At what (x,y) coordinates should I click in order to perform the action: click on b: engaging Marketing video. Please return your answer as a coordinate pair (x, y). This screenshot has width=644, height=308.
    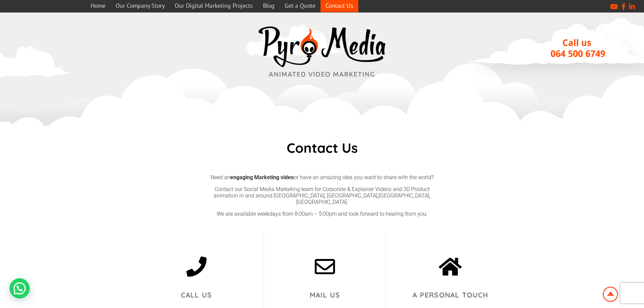
    Looking at the image, I should click on (262, 177).